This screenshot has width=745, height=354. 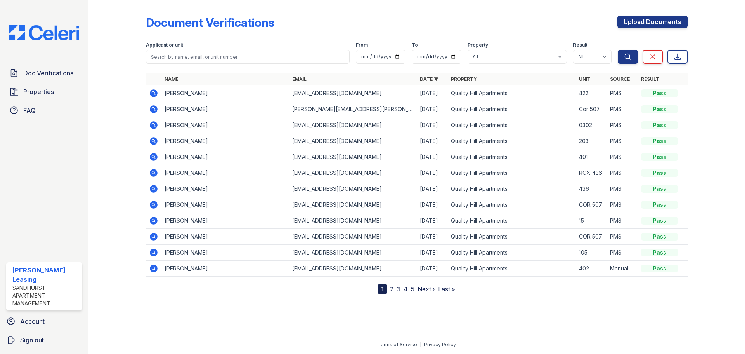 I want to click on span: Doc Verifications, so click(x=48, y=73).